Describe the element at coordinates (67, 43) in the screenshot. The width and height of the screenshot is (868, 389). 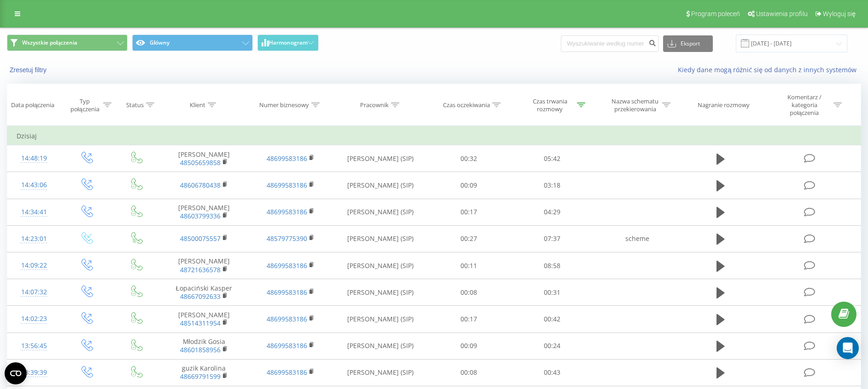
I see `button: Wszystkie połączenia` at that location.